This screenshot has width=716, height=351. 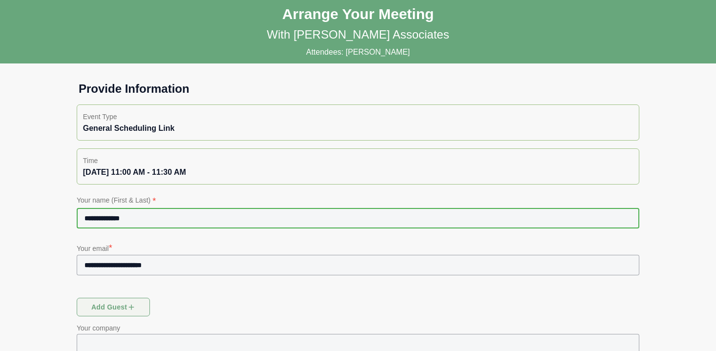 I want to click on p: Your company, so click(x=358, y=328).